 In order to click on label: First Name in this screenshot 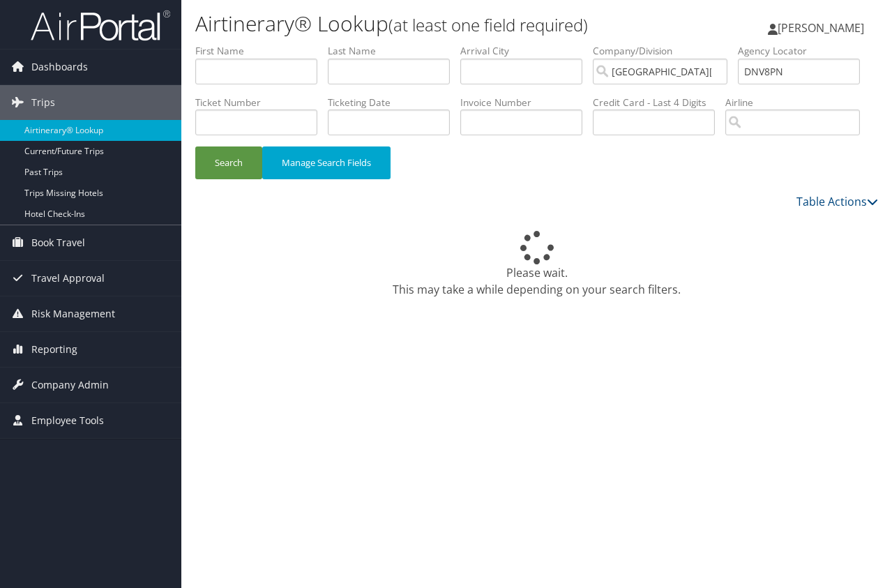, I will do `click(261, 51)`.